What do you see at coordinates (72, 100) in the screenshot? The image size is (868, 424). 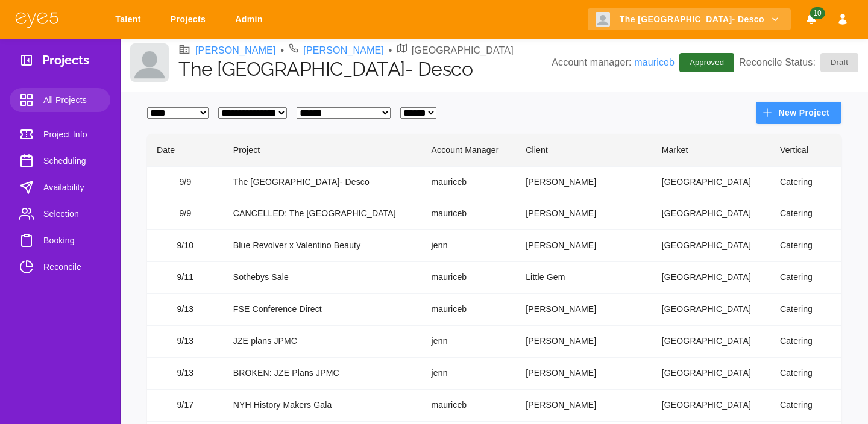 I see `span: All Projects` at bounding box center [72, 100].